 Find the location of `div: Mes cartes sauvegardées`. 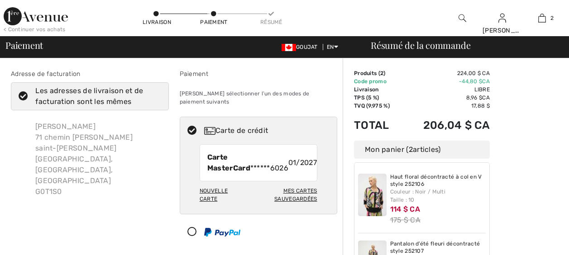

div: Mes cartes sauvegardées is located at coordinates (280, 195).